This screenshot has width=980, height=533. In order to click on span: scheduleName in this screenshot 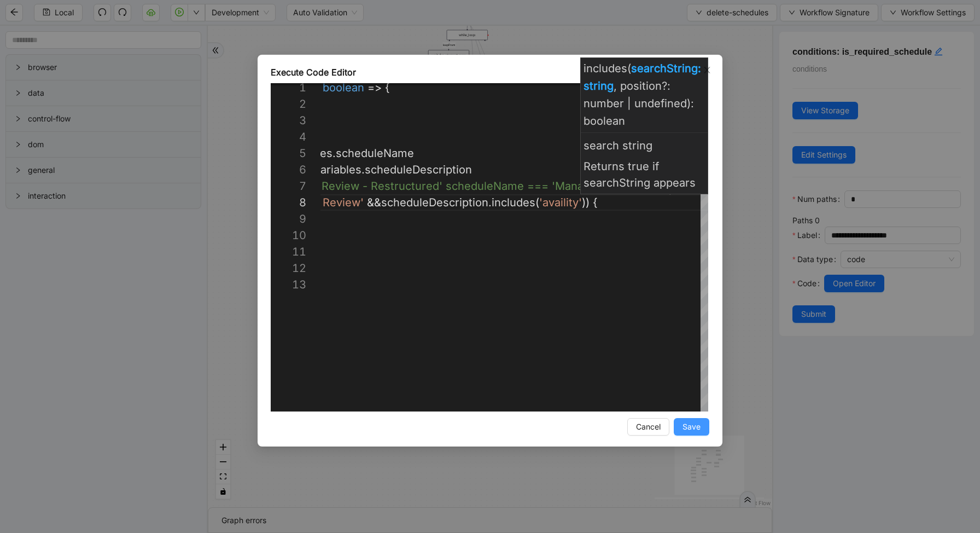, I will do `click(375, 153)`.